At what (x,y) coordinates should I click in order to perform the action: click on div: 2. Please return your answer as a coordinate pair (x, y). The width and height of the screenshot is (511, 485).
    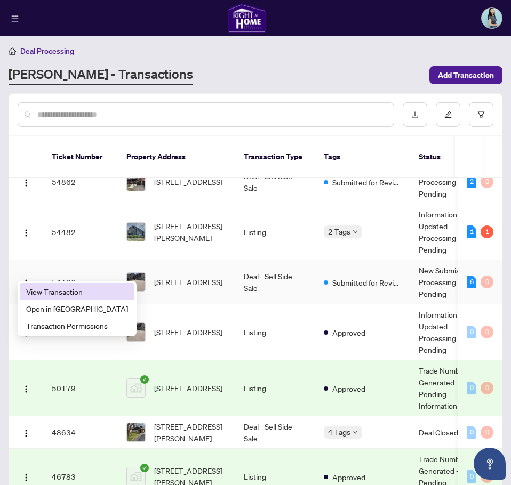
    Looking at the image, I should click on (471, 182).